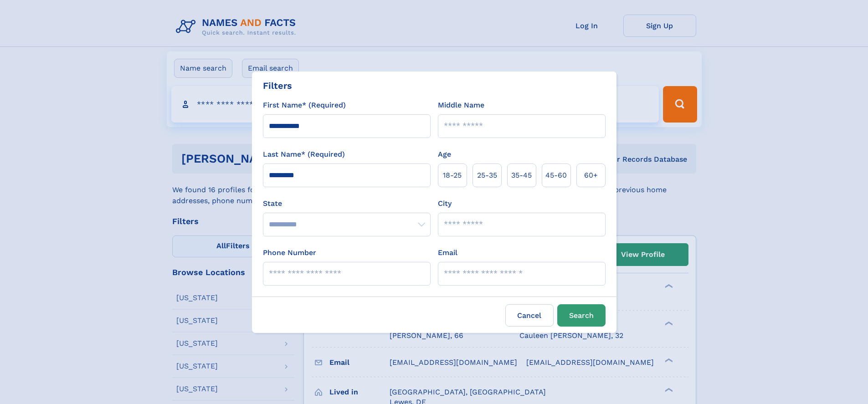 This screenshot has width=868, height=404. I want to click on div: Filters, so click(278, 86).